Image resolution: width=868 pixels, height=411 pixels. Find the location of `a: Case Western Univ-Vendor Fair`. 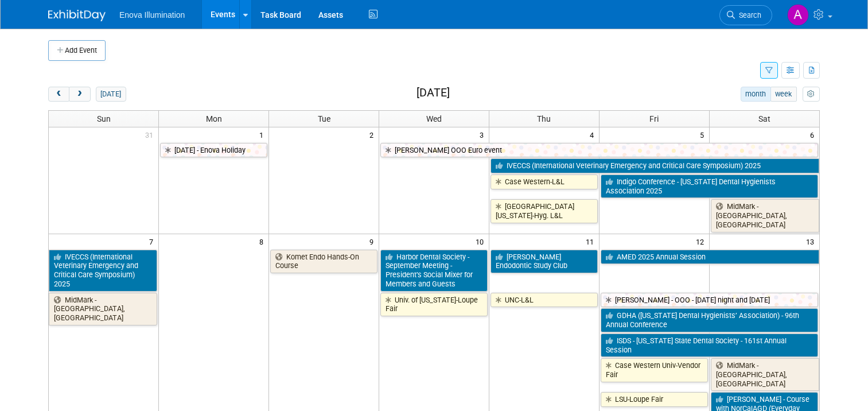

a: Case Western Univ-Vendor Fair is located at coordinates (654, 370).